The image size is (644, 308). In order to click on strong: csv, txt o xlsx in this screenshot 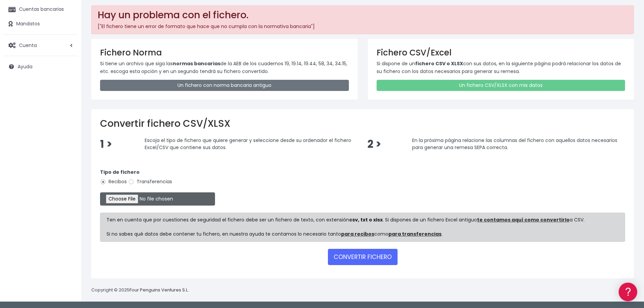, I will do `click(366, 220)`.